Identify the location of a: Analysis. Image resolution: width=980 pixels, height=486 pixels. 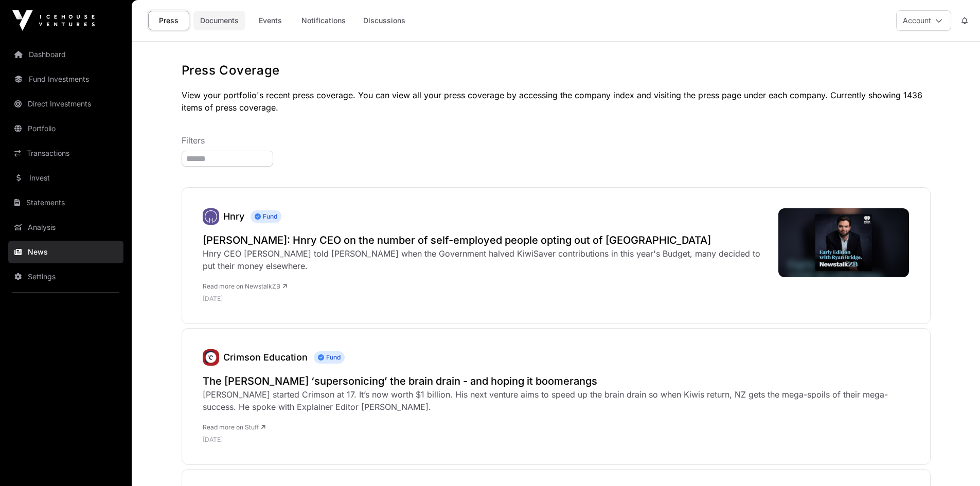
(66, 227).